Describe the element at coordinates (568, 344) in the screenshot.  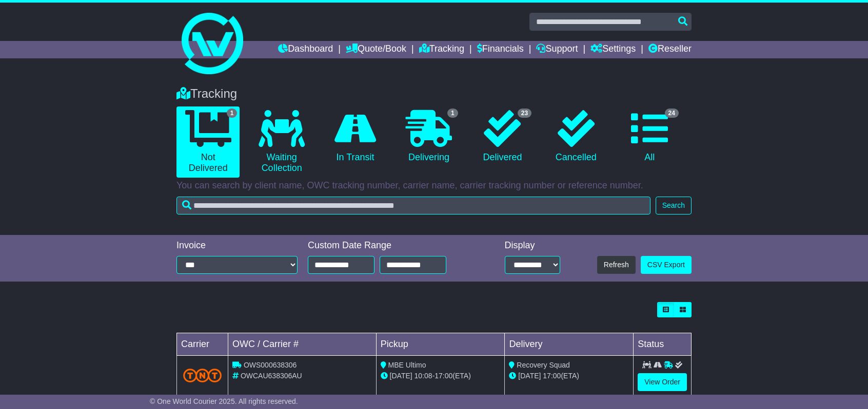
I see `td: Delivery` at that location.